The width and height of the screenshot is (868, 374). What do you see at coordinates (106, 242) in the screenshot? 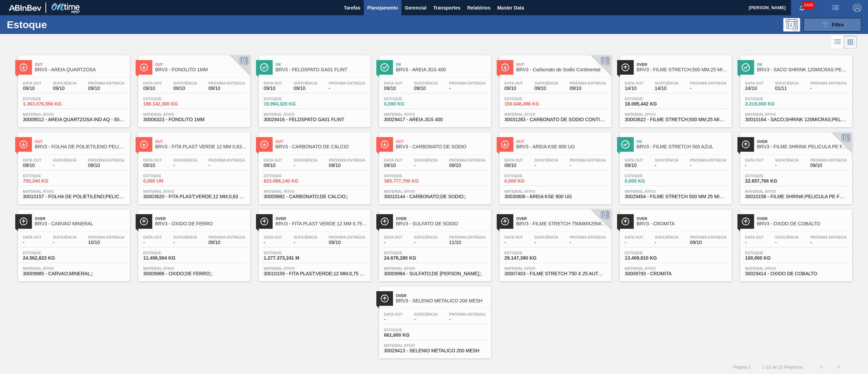
I see `span: 10/10` at bounding box center [106, 242].